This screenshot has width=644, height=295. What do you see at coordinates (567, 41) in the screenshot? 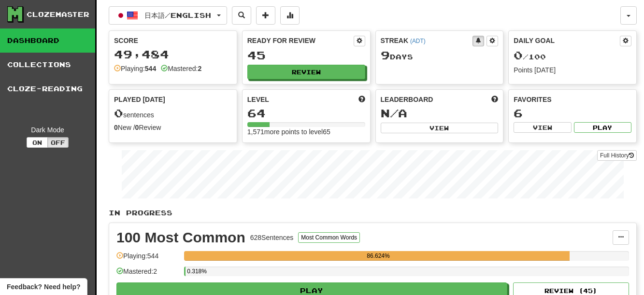
I see `div: Daily Goal` at bounding box center [567, 41].